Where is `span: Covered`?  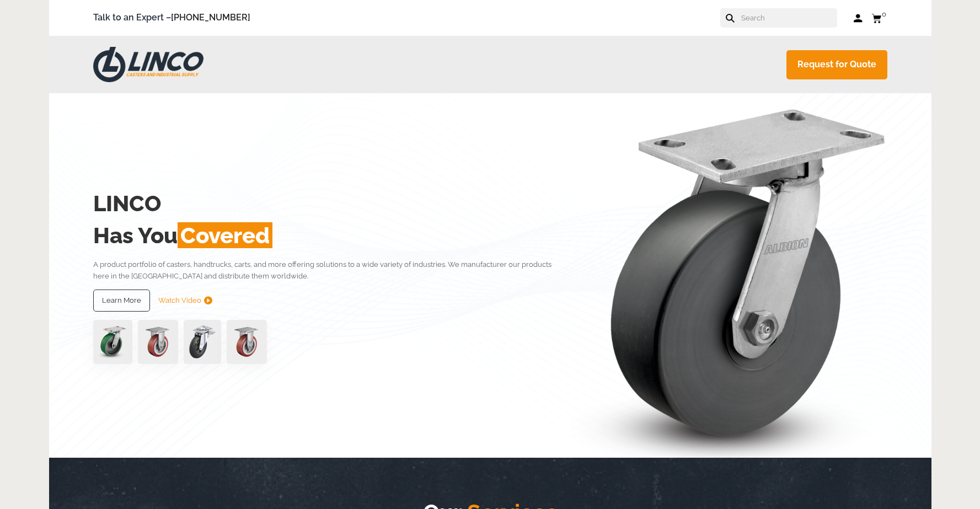 span: Covered is located at coordinates (225, 235).